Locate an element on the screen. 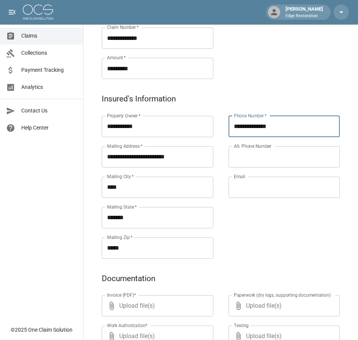  label: Email is located at coordinates (239, 176).